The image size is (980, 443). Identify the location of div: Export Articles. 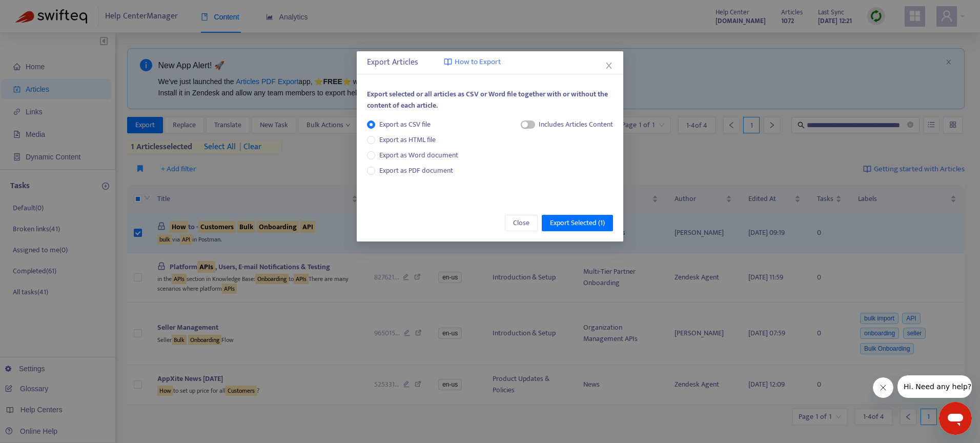
(490, 62).